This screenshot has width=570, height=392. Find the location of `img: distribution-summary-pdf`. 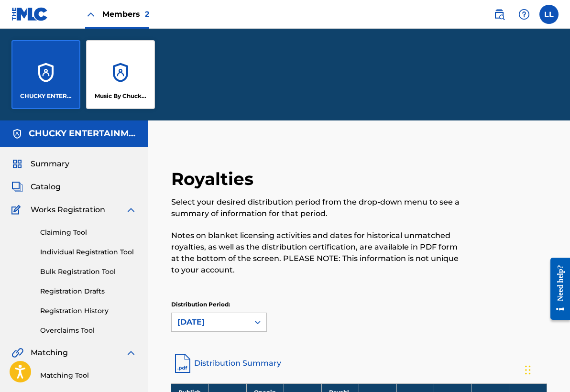

img: distribution-summary-pdf is located at coordinates (183, 363).